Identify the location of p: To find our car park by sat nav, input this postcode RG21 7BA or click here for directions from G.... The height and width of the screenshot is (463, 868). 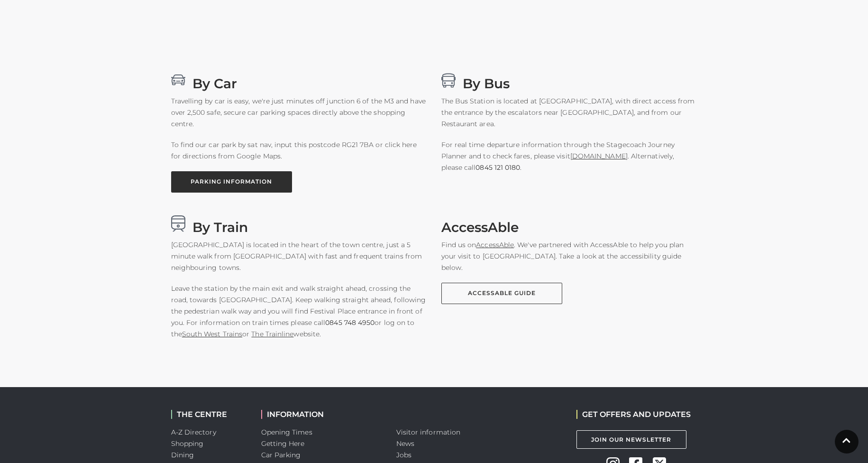
(299, 150).